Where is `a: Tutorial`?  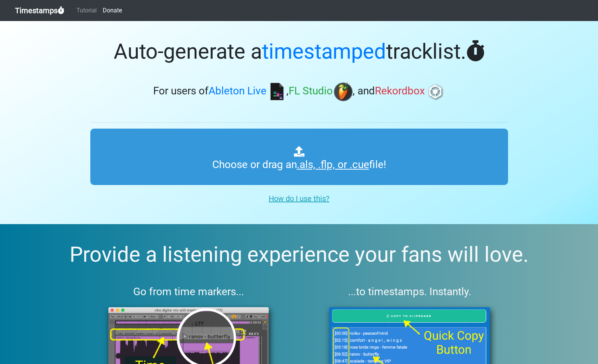 a: Tutorial is located at coordinates (87, 11).